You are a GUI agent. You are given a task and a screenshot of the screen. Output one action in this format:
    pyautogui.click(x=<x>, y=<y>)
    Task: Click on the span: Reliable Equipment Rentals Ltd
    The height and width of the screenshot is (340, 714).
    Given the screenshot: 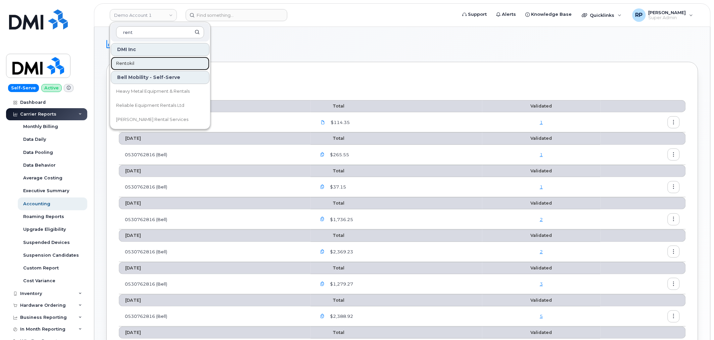 What is the action you would take?
    pyautogui.click(x=150, y=105)
    